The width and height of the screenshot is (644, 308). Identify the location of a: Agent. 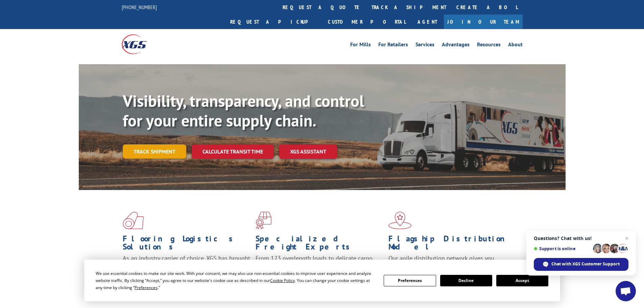
(427, 22).